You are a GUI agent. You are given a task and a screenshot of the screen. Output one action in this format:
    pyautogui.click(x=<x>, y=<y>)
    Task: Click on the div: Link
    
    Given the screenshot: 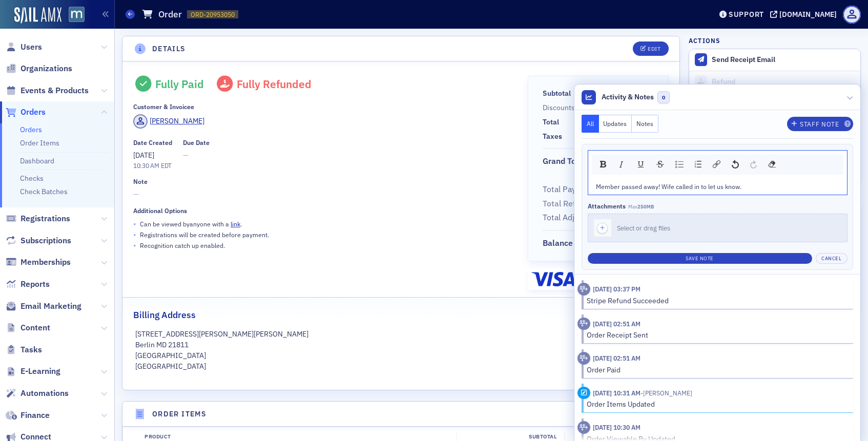 What is the action you would take?
    pyautogui.click(x=716, y=165)
    